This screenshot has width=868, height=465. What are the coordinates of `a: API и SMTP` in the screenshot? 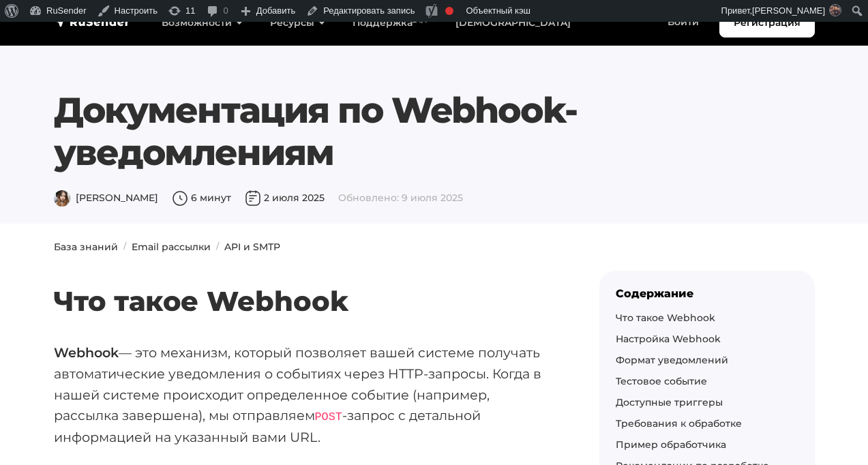 It's located at (252, 247).